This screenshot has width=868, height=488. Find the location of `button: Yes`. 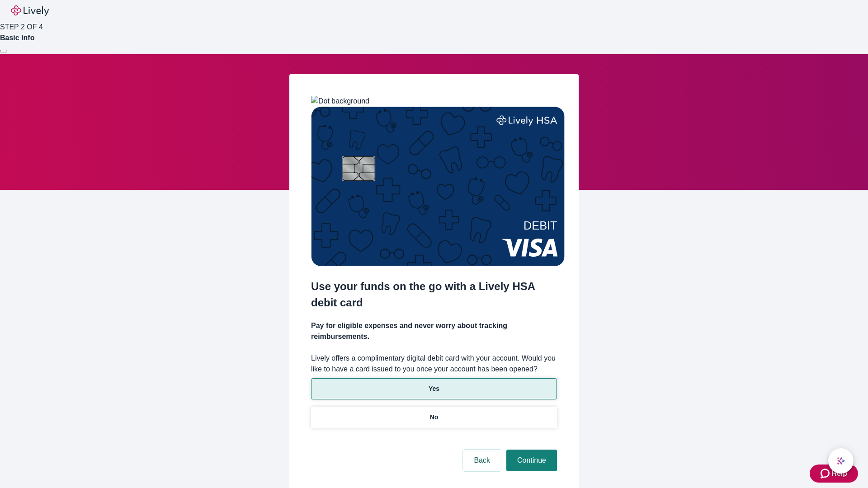

button: Yes is located at coordinates (434, 389).